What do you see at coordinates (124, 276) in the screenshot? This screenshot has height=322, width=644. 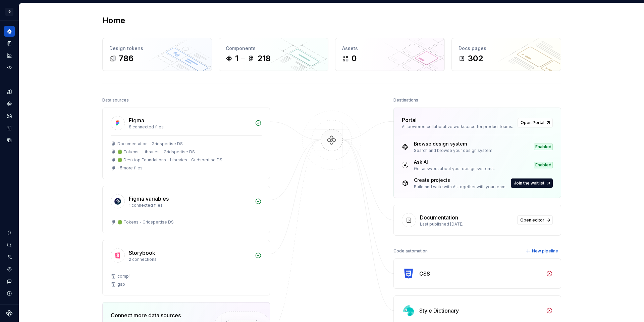 I see `div: comp1` at bounding box center [124, 276].